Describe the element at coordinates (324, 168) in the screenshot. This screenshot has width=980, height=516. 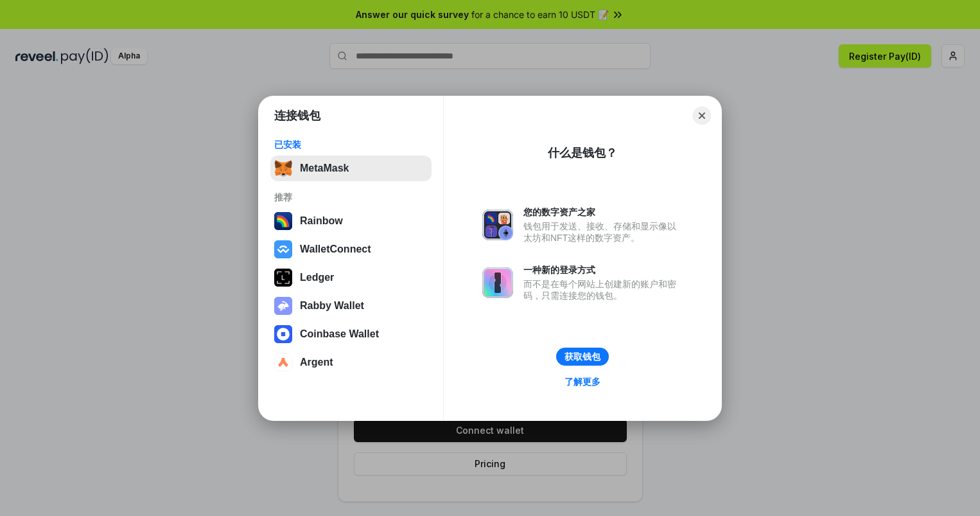
I see `div: MetaMask` at that location.